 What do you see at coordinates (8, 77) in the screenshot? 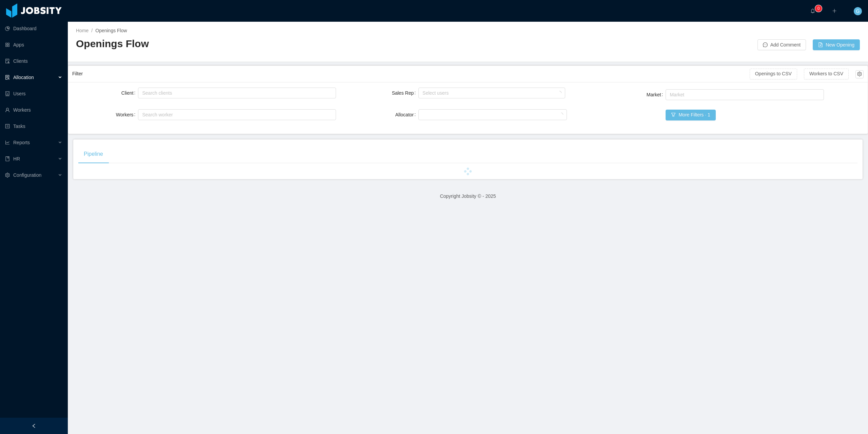
I see `i: icon: solution` at bounding box center [8, 77].